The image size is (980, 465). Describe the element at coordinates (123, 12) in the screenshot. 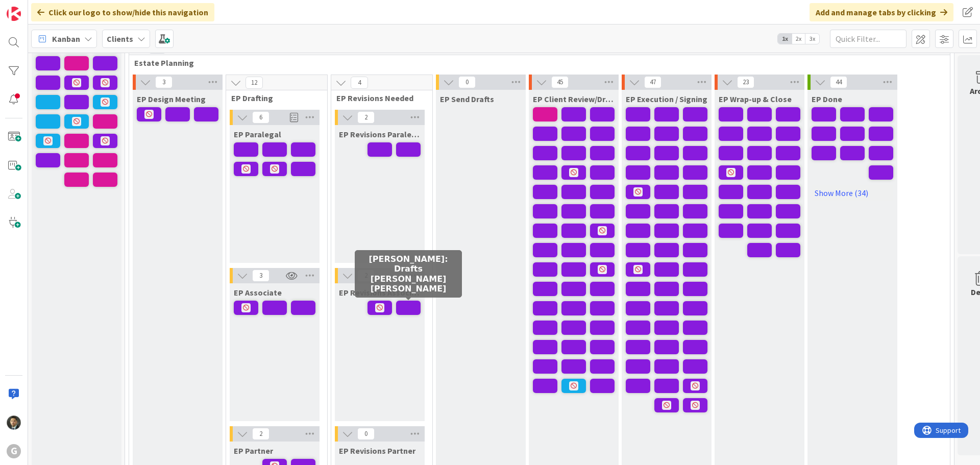

I see `div: Click our logo to show/hide this navigation` at that location.